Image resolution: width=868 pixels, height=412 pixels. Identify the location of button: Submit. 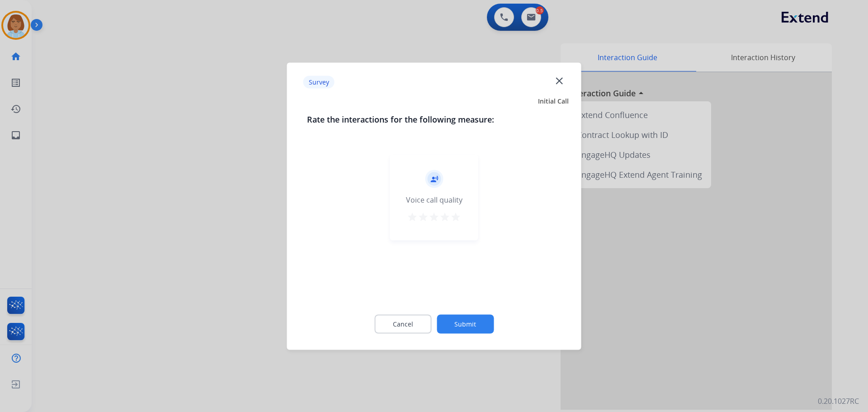
(466, 324).